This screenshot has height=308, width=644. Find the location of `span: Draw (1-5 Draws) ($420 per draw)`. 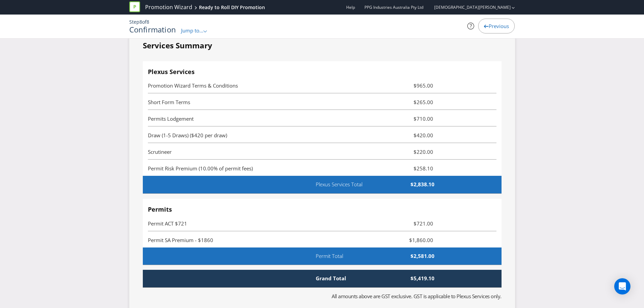

span: Draw (1-5 Draws) ($420 per draw) is located at coordinates (187, 136).